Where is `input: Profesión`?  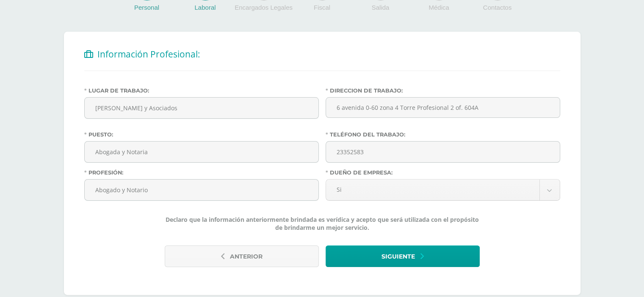 input: Profesión is located at coordinates (202, 190).